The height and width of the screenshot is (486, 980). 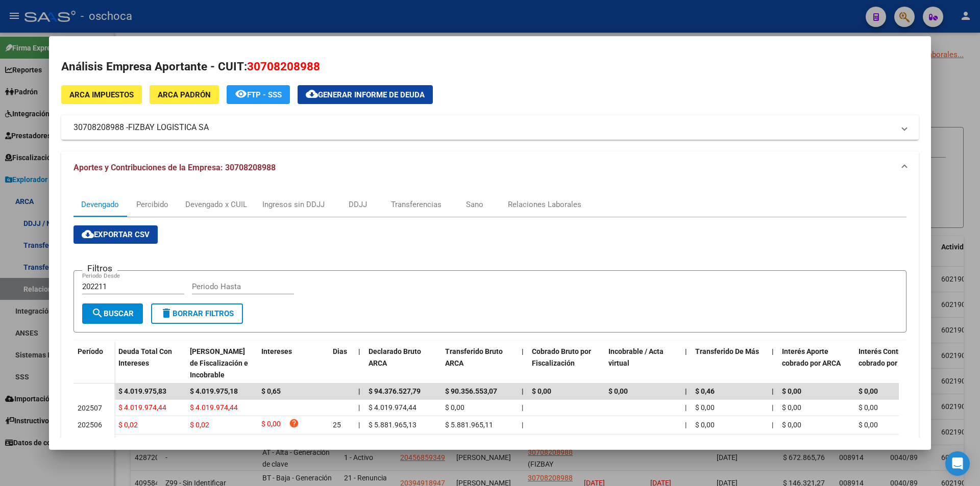 What do you see at coordinates (475, 205) in the screenshot?
I see `div: Sano` at bounding box center [475, 205].